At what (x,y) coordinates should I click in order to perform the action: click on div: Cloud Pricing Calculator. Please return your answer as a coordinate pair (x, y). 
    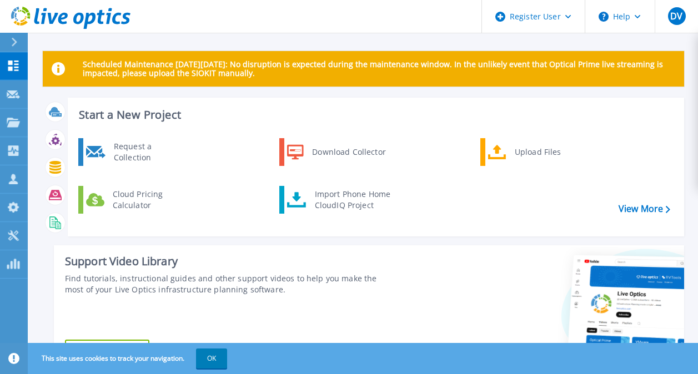
    Looking at the image, I should click on (148, 200).